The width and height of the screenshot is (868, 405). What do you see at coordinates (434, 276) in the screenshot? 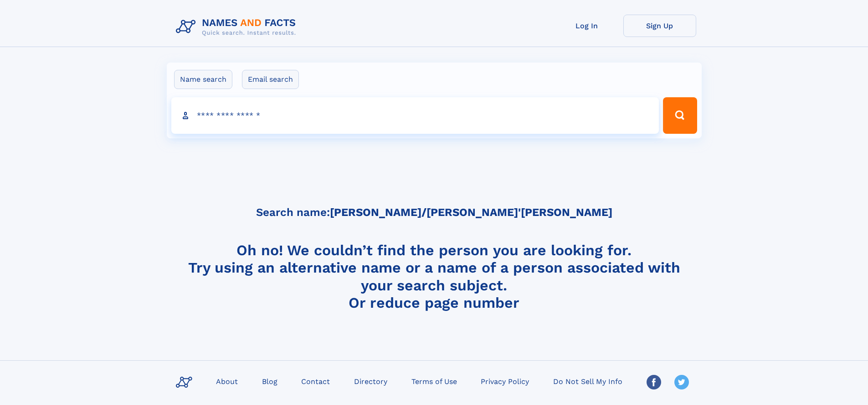
I see `h4: Oh no! We couldn’t find the person you are looking for. Try using an alternative name or a name o...` at bounding box center [434, 276].